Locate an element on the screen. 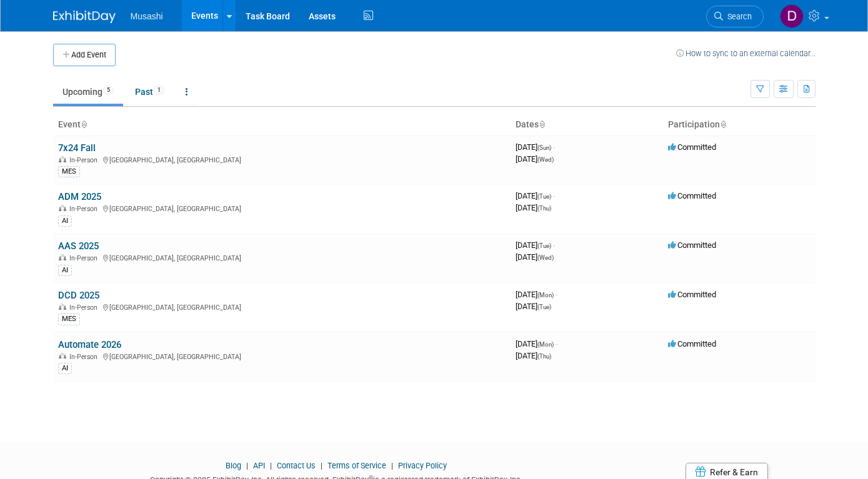  a: Upcoming5 is located at coordinates (88, 92).